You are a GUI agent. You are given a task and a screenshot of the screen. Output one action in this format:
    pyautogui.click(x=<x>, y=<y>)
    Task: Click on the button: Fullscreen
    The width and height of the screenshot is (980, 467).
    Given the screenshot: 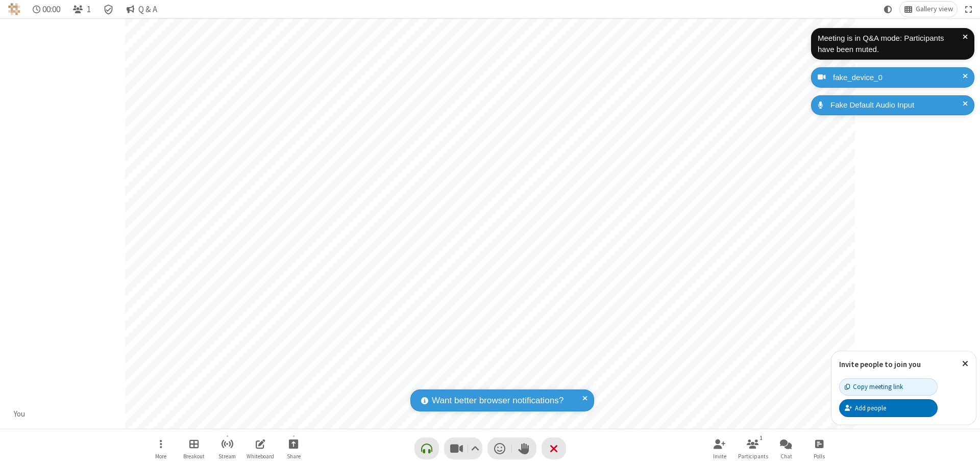 What is the action you would take?
    pyautogui.click(x=969, y=9)
    